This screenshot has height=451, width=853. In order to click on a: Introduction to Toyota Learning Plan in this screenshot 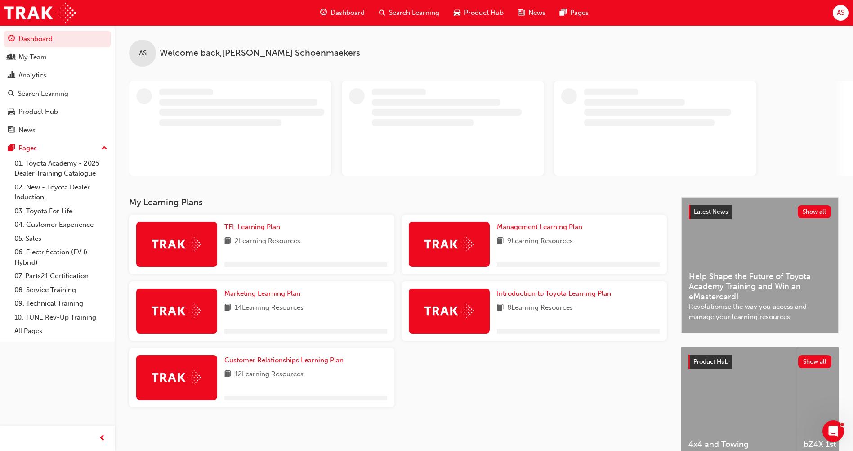, I will do `click(556, 293)`.